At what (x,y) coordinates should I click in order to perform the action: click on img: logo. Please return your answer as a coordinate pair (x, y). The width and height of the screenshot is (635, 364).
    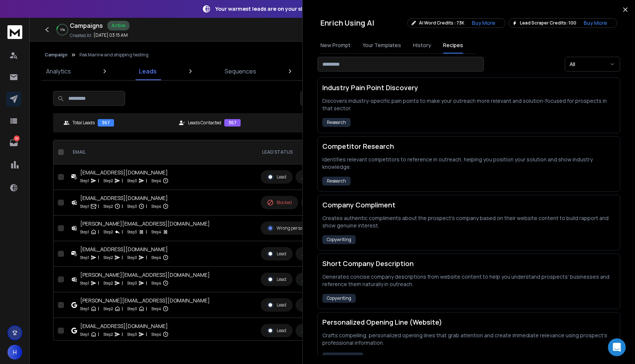
    Looking at the image, I should click on (15, 32).